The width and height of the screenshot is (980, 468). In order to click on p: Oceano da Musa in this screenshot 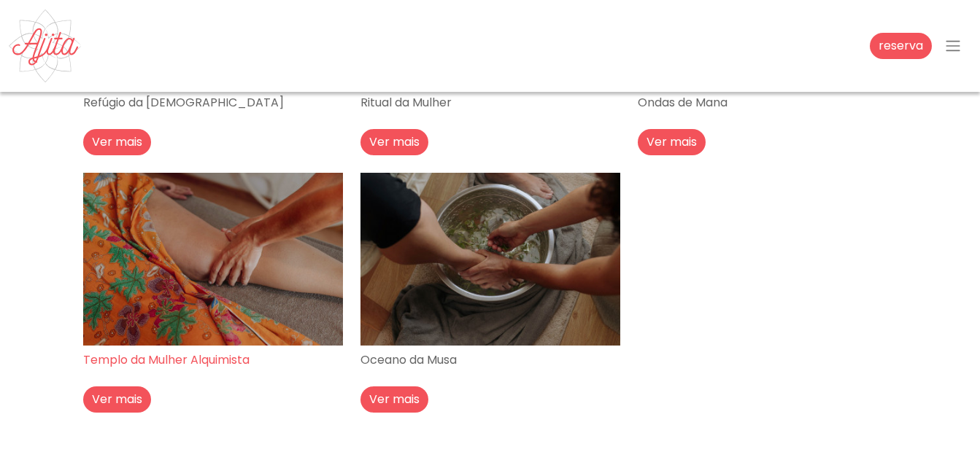, I will do `click(490, 360)`.